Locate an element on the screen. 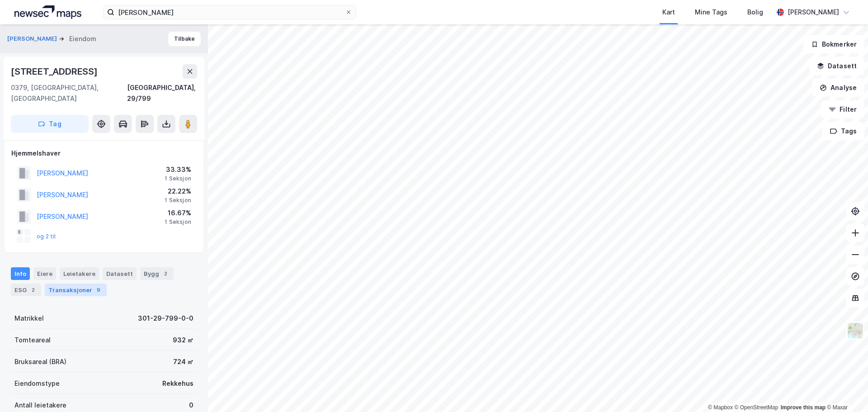  div: Eiendomstype is located at coordinates (37, 384).